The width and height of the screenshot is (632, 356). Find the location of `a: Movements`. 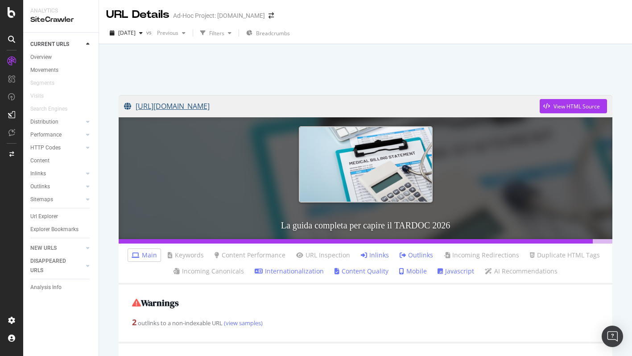

a: Movements is located at coordinates (61, 70).